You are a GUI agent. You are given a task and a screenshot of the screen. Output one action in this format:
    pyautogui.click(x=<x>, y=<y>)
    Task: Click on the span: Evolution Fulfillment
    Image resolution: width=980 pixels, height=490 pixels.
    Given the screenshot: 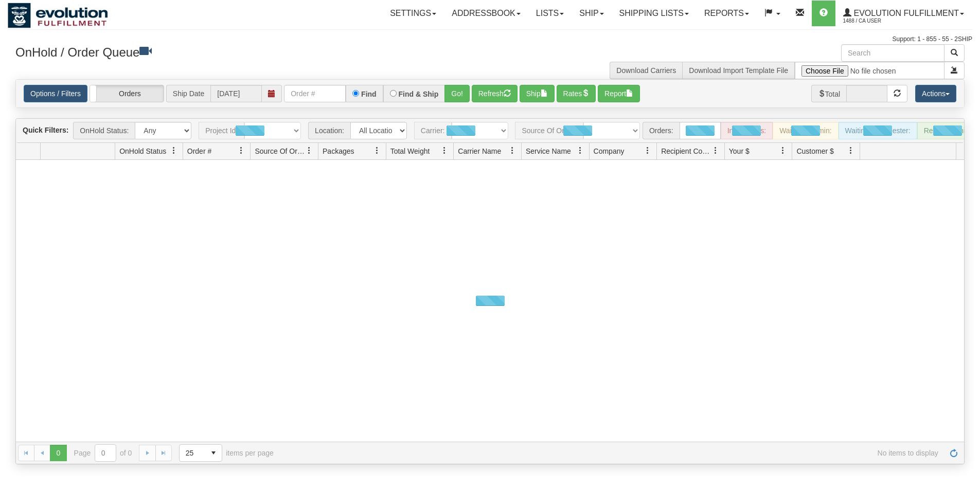 What is the action you would take?
    pyautogui.click(x=905, y=13)
    